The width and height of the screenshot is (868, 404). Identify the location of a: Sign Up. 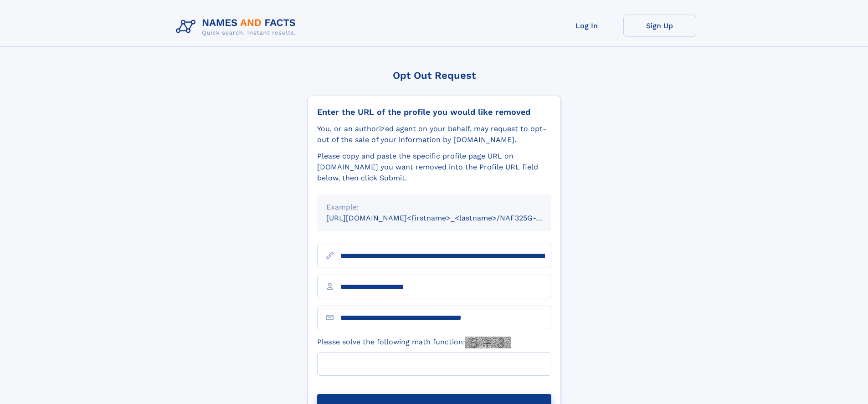
(660, 25).